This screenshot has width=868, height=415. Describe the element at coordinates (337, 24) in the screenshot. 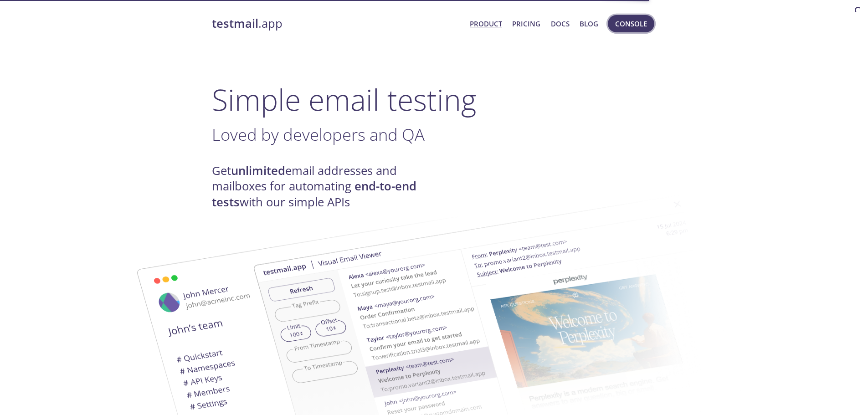

I see `a: testmail.app` at that location.